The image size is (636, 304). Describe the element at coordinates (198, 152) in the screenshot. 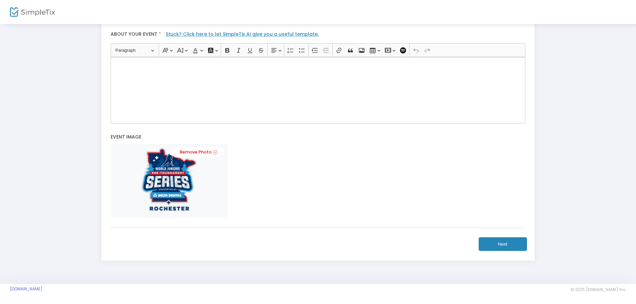

I see `a: Remove Photo` at that location.